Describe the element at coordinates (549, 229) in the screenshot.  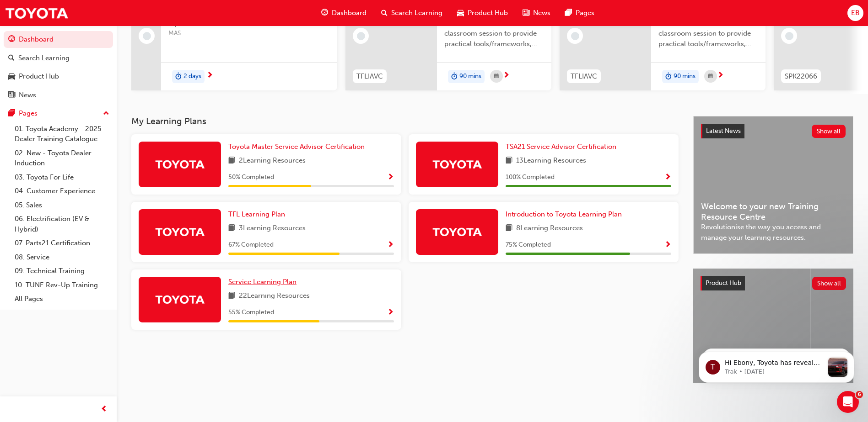
I see `span: 8 Learning Resources` at that location.